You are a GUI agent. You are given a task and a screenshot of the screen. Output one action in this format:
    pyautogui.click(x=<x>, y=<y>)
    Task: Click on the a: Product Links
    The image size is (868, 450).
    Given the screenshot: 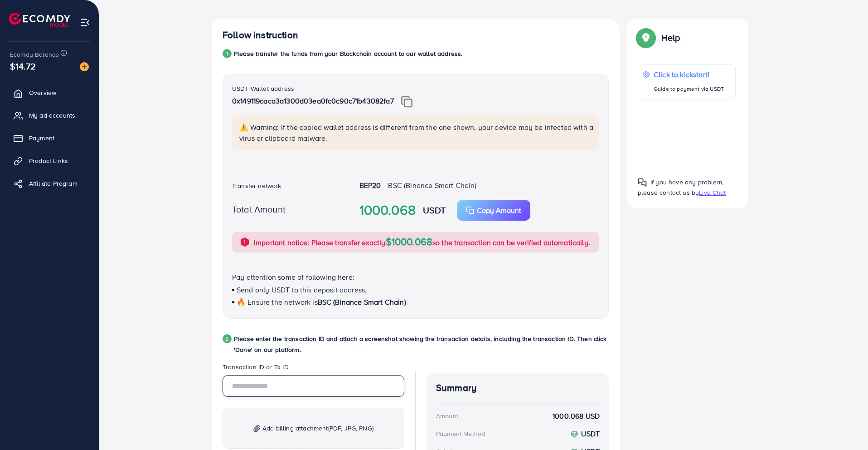 What is the action you would take?
    pyautogui.click(x=49, y=161)
    